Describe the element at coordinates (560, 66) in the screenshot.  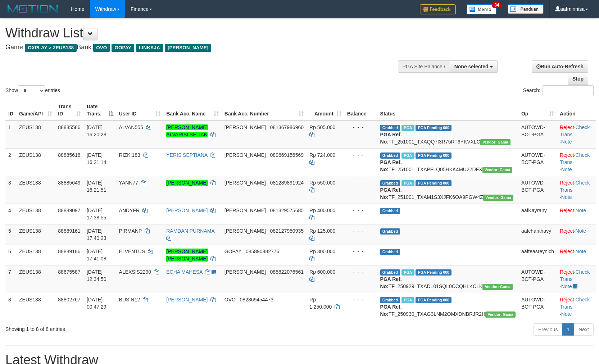
I see `a: Run Auto-Refresh` at that location.